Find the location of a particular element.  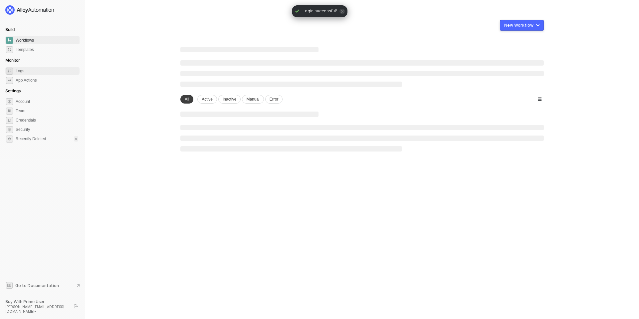

span: Account is located at coordinates (47, 102).